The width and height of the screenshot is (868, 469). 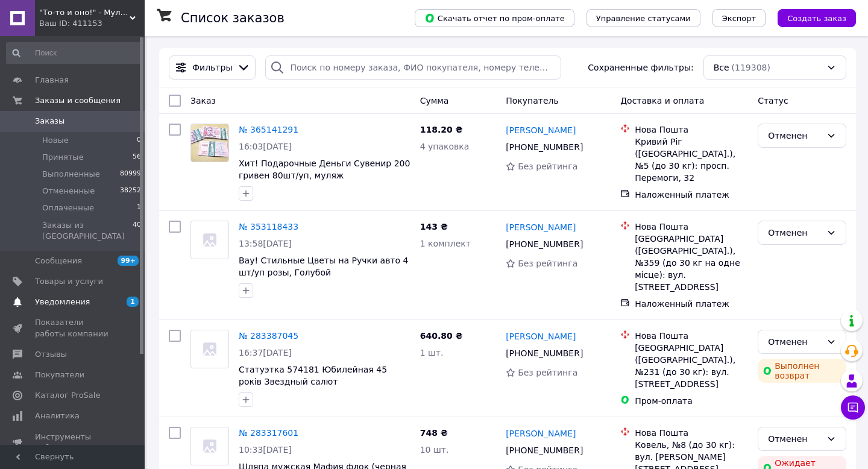 I want to click on span: Сумма, so click(x=434, y=101).